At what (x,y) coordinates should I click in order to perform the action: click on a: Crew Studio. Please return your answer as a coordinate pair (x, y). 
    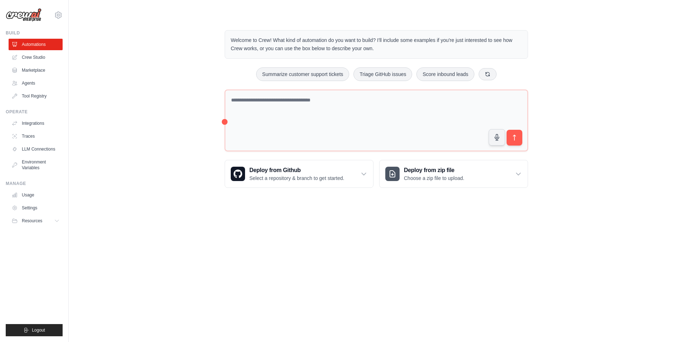
    Looking at the image, I should click on (35, 57).